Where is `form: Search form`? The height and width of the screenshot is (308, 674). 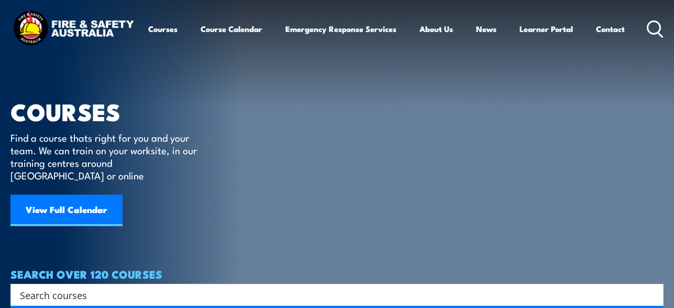
form: Search form is located at coordinates (332, 294).